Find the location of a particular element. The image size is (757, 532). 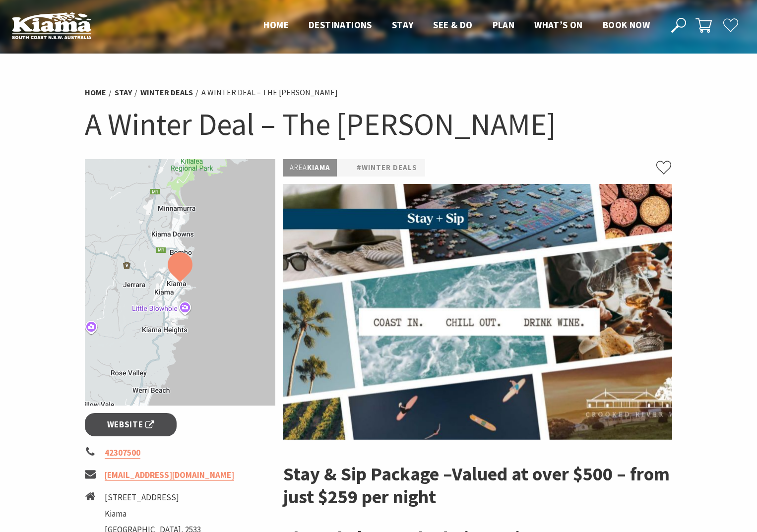

a: Winter Deals is located at coordinates (167, 92).